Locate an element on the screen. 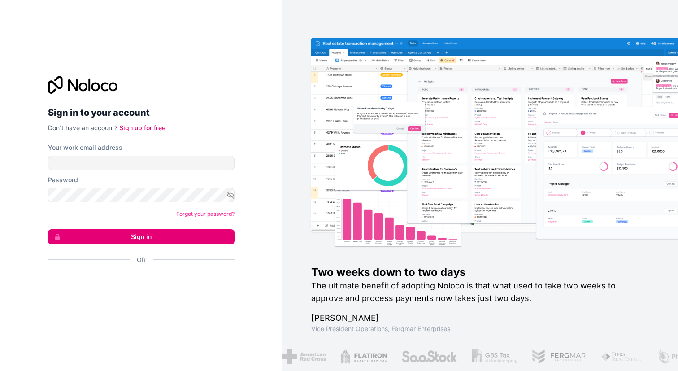  img: /assets/american-red-cross-BAupjrZR.png is located at coordinates (302, 356).